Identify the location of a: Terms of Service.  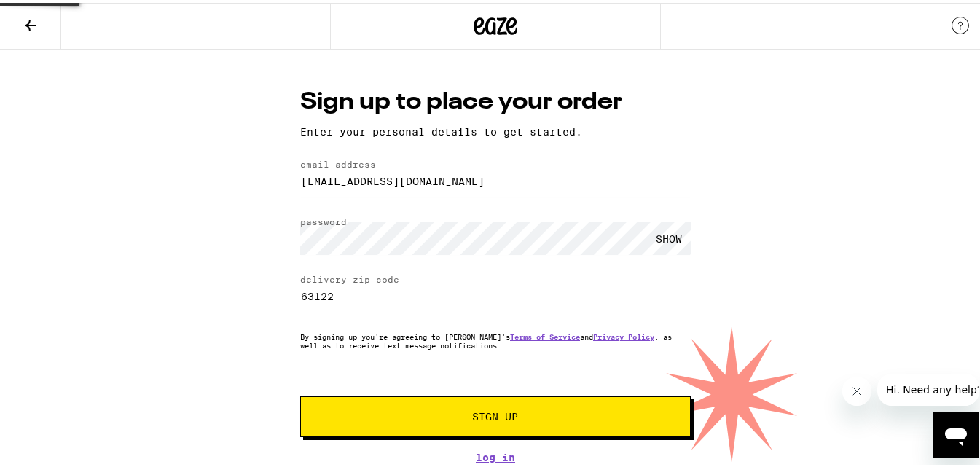
(545, 334).